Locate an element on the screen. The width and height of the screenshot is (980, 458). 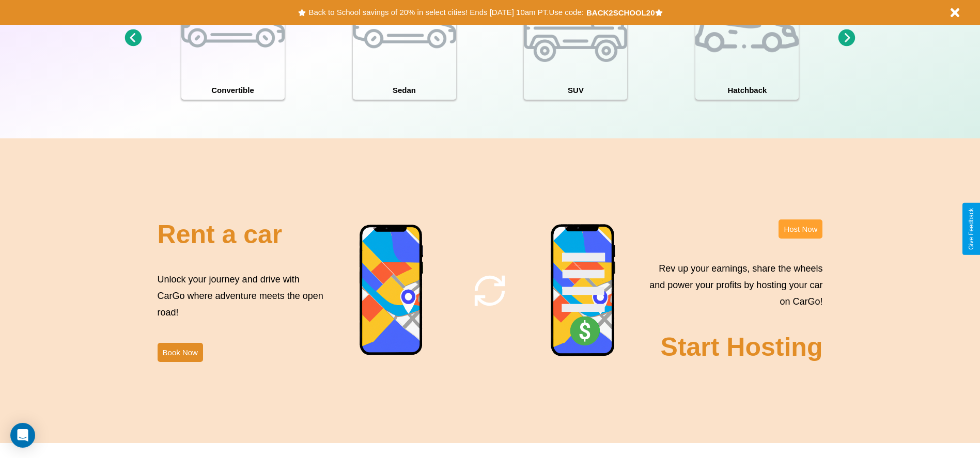
h4: Convertible is located at coordinates (233, 90).